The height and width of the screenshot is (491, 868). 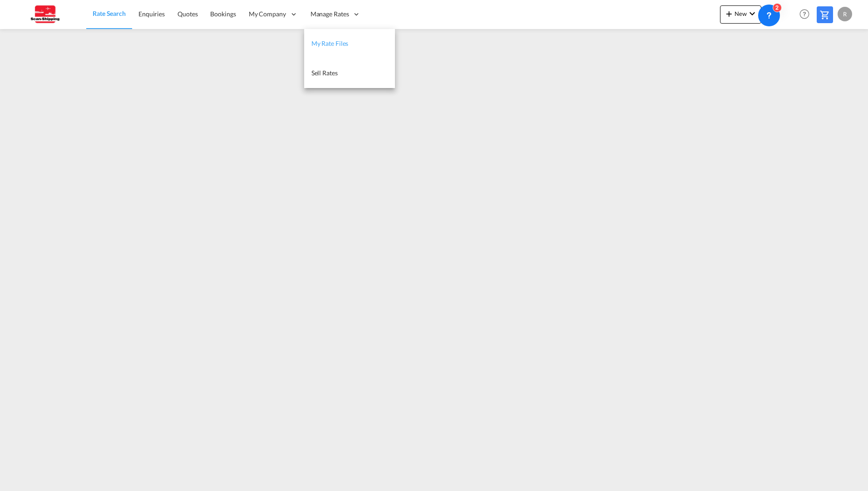 What do you see at coordinates (330, 43) in the screenshot?
I see `span: My Rate Files` at bounding box center [330, 43].